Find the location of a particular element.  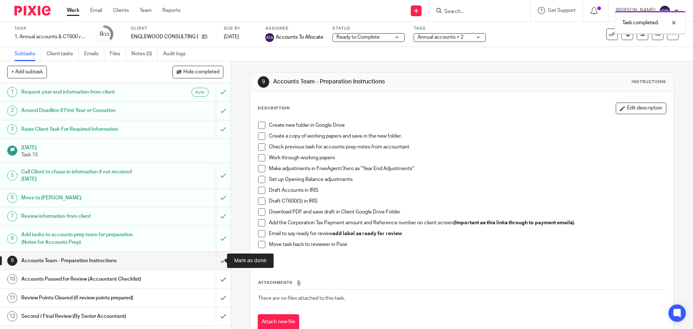

a: Subtasks is located at coordinates (28, 54).